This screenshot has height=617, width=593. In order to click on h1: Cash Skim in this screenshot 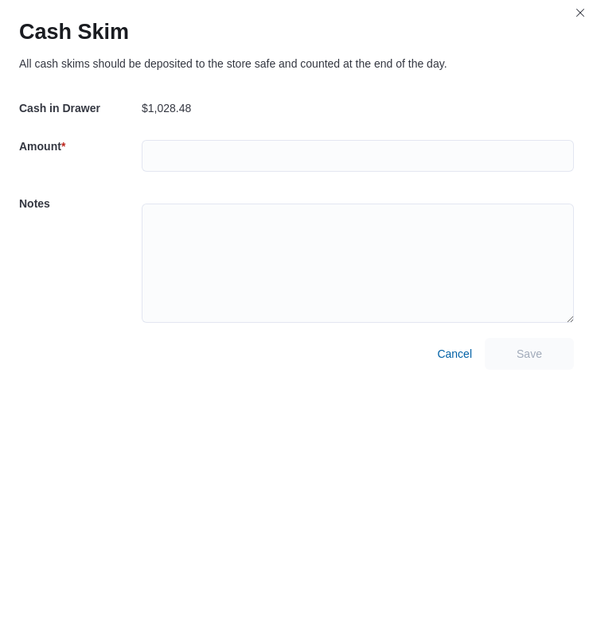, I will do `click(74, 32)`.